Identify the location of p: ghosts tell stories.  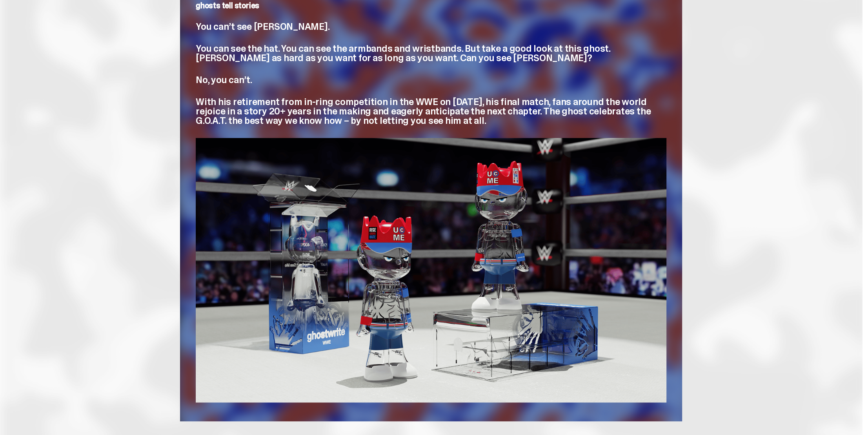
(431, 5).